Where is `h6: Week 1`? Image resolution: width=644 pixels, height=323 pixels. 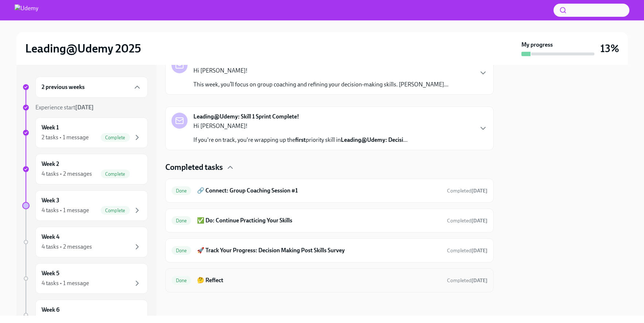 h6: Week 1 is located at coordinates (50, 128).